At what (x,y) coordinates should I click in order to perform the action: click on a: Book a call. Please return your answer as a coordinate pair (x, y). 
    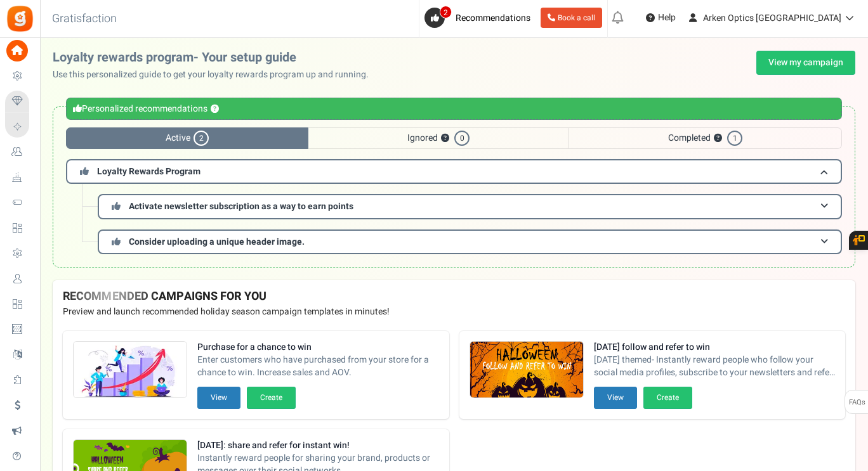
    Looking at the image, I should click on (571, 17).